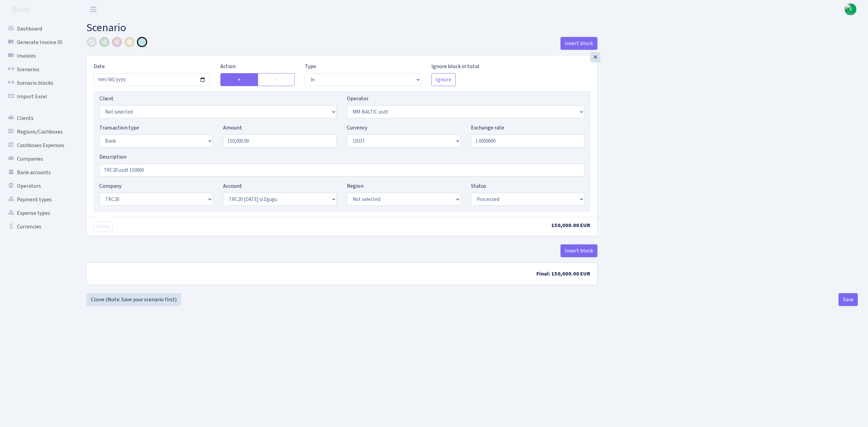 The width and height of the screenshot is (868, 427). I want to click on label: Description, so click(113, 157).